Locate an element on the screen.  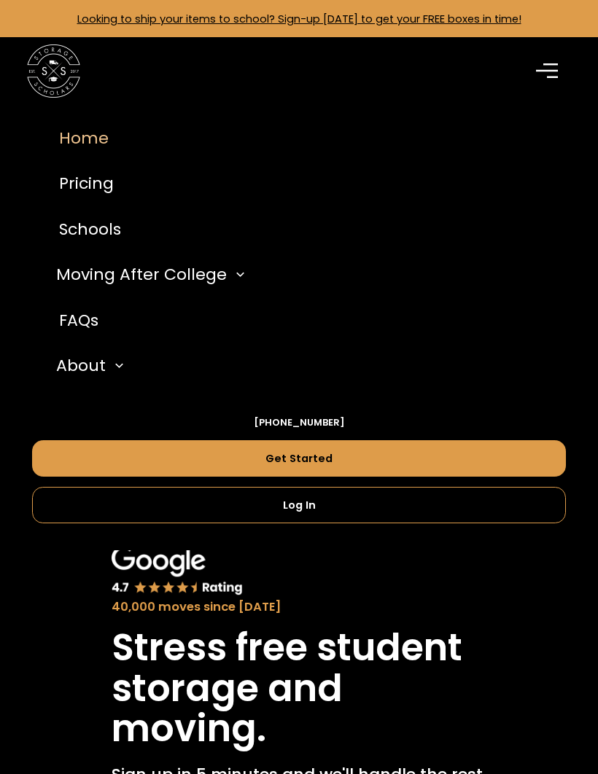
a: Log In is located at coordinates (299, 505).